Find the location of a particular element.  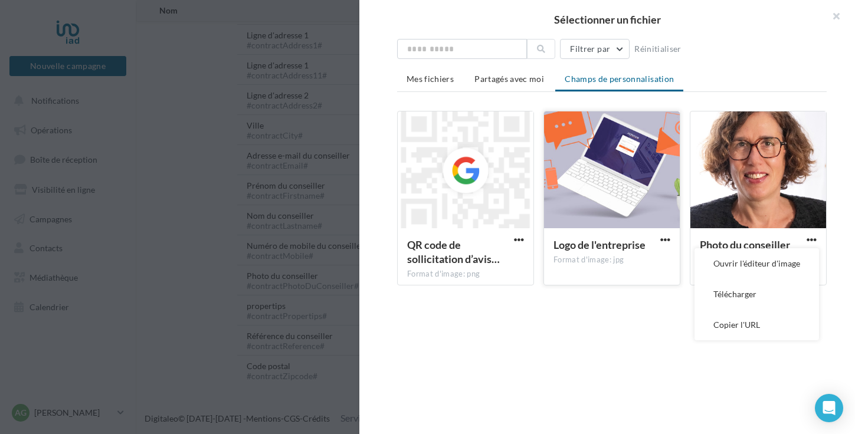

button: Télécharger is located at coordinates (757, 295).